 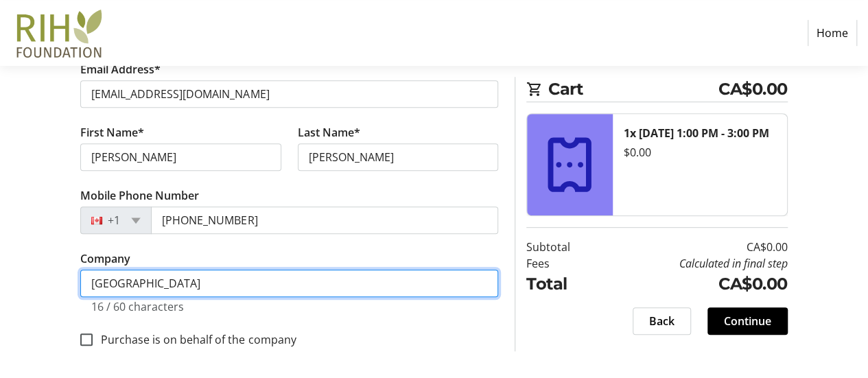 I want to click on input: (506) 234-5678, so click(x=325, y=220).